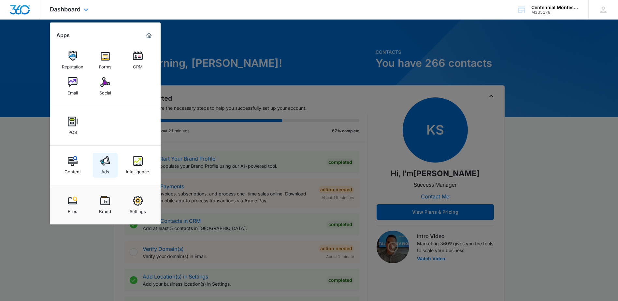  What do you see at coordinates (105, 165) in the screenshot?
I see `a: Ads` at bounding box center [105, 165].